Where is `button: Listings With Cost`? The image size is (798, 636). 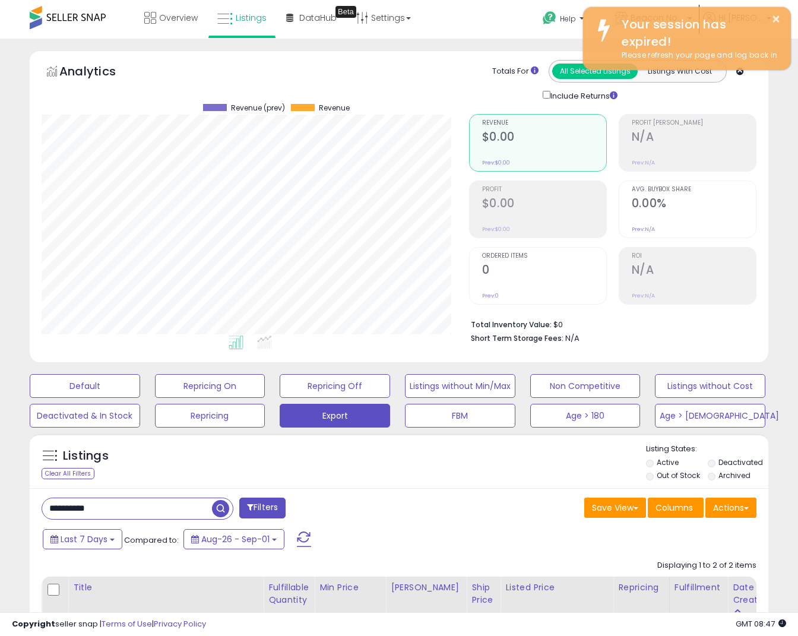
button: Listings With Cost is located at coordinates (680, 71).